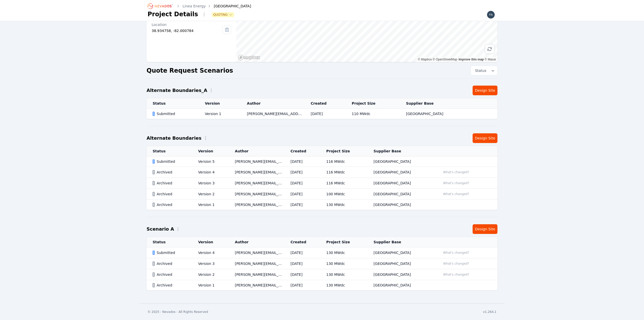 This screenshot has width=644, height=320. What do you see at coordinates (489, 311) in the screenshot?
I see `div: v1.264.1` at bounding box center [489, 311].